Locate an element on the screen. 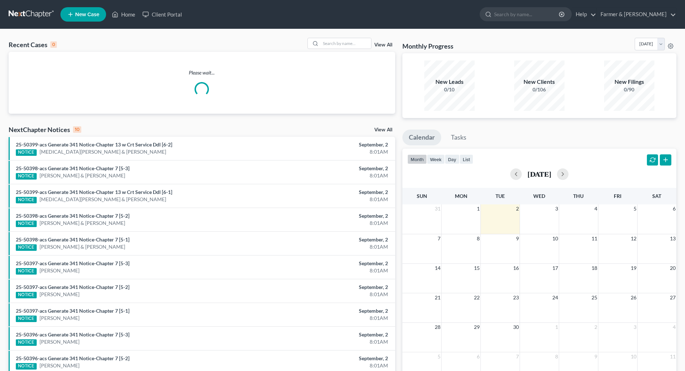  span: Tue is located at coordinates (500, 196).